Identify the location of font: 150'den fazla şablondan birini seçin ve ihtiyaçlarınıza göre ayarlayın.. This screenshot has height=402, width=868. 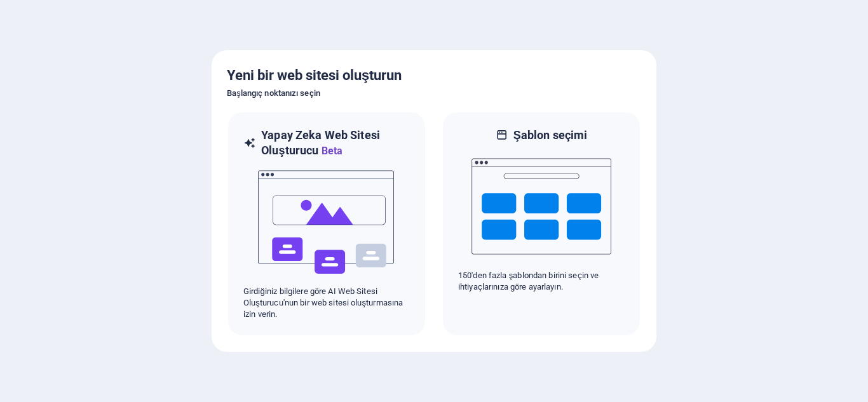
(528, 280).